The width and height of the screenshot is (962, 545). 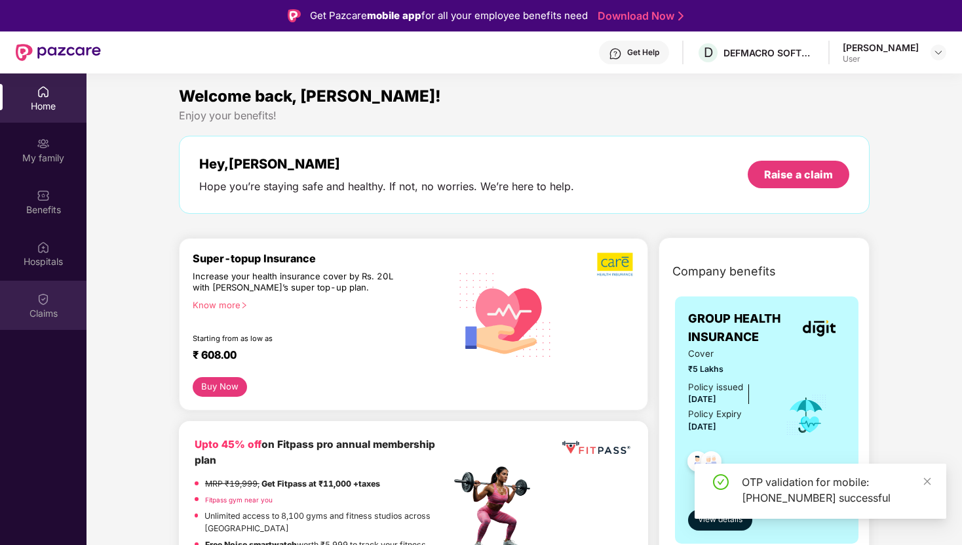 I want to click on img: insurerLogo, so click(x=819, y=328).